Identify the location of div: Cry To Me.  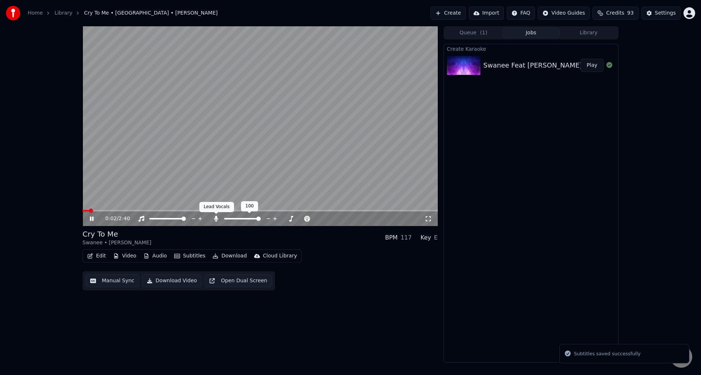
(117, 234).